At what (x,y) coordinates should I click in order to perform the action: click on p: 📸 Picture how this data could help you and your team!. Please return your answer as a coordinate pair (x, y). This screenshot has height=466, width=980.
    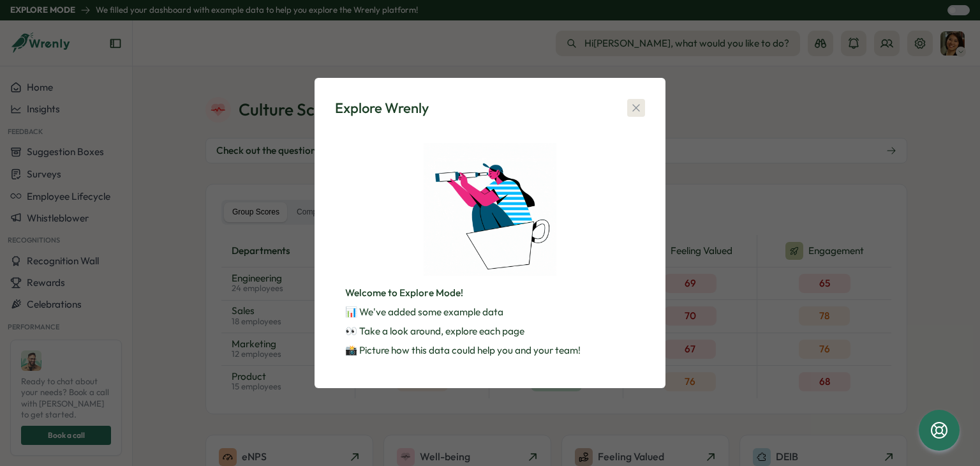
    Looking at the image, I should click on (490, 351).